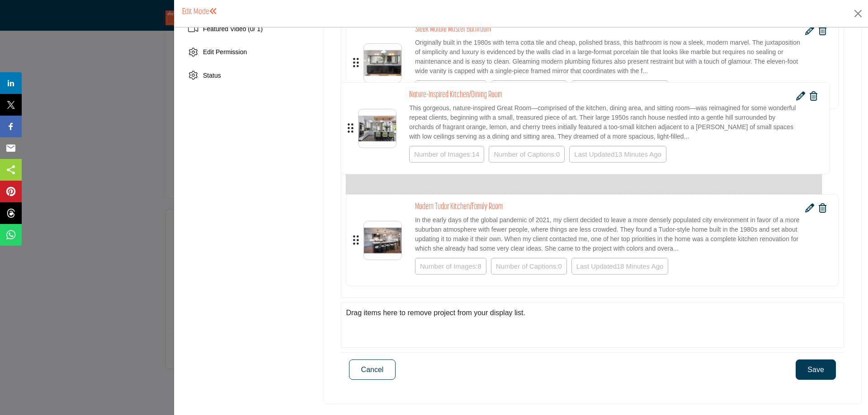  I want to click on span: 8, so click(480, 266).